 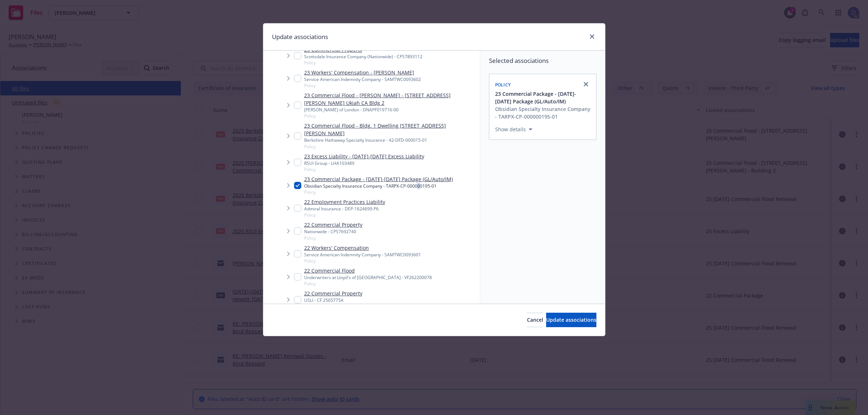 What do you see at coordinates (367, 270) in the screenshot?
I see `a: 22 Commercial Flood` at bounding box center [367, 270].